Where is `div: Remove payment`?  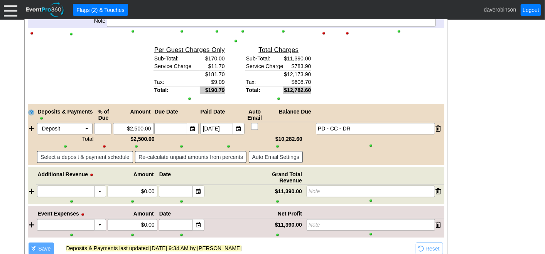
div: Remove payment is located at coordinates (438, 129).